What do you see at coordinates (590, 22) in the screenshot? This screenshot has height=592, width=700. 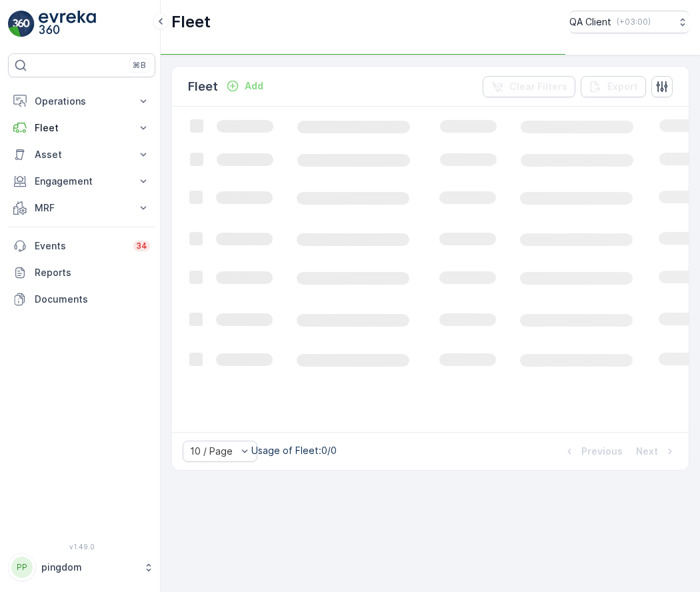 I see `p: QA Client` at bounding box center [590, 22].